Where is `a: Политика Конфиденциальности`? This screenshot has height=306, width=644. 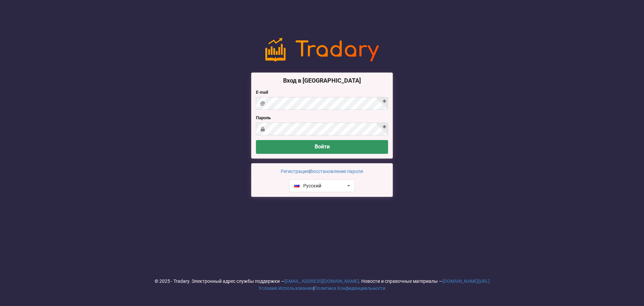 a: Политика Конфиденциальности is located at coordinates (350, 289).